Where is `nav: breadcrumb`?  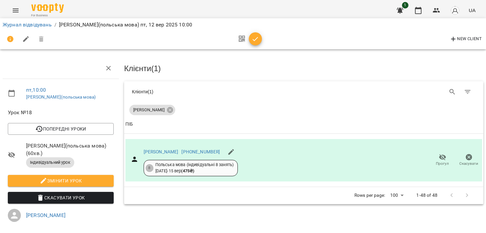 nav: breadcrumb is located at coordinates (243, 25).